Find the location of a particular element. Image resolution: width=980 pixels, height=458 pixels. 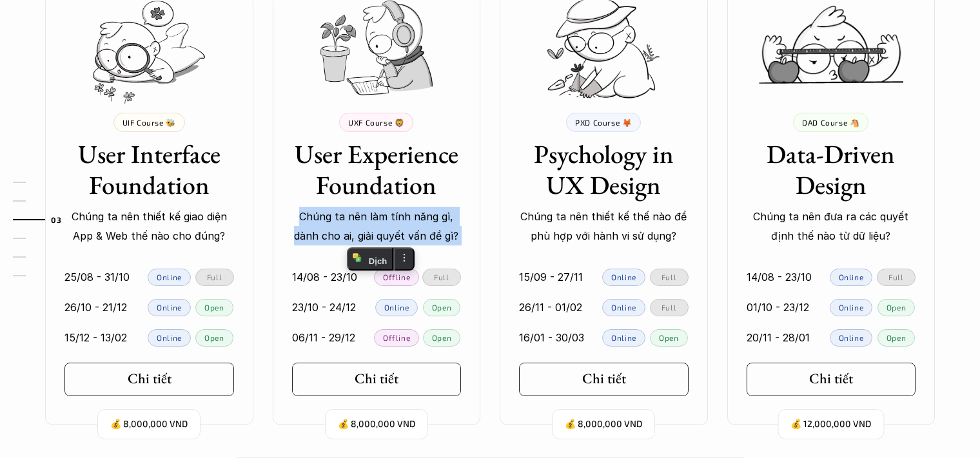

p: Chúng ta nên thiết kế giao diện App & Web thế nào cho đúng? is located at coordinates (149, 226).